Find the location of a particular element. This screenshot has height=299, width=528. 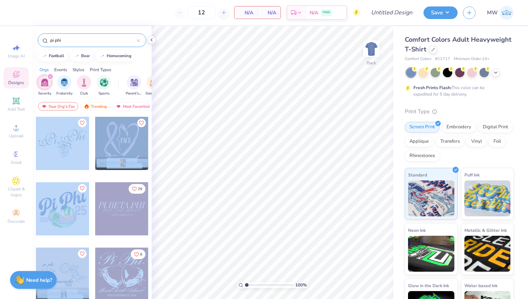

span: Designs is located at coordinates (16, 83).